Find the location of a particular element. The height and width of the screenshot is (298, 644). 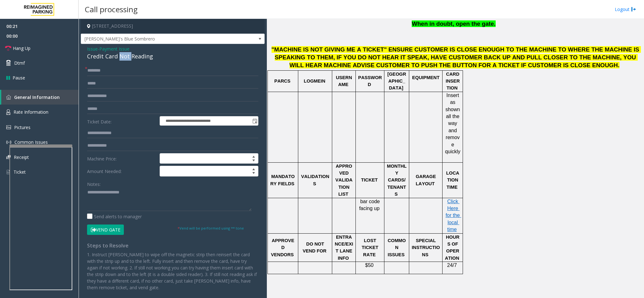

span: Pictures is located at coordinates (22, 127).